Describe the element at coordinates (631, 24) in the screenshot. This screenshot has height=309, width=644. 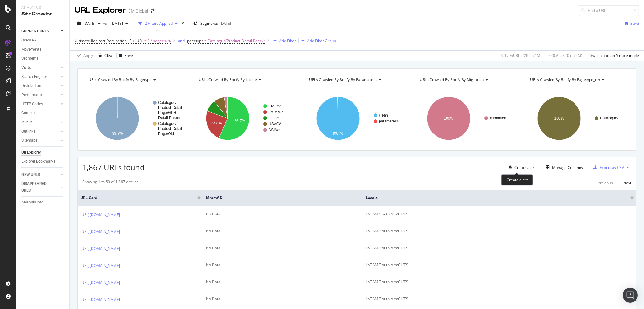
I see `button: Save` at that location.